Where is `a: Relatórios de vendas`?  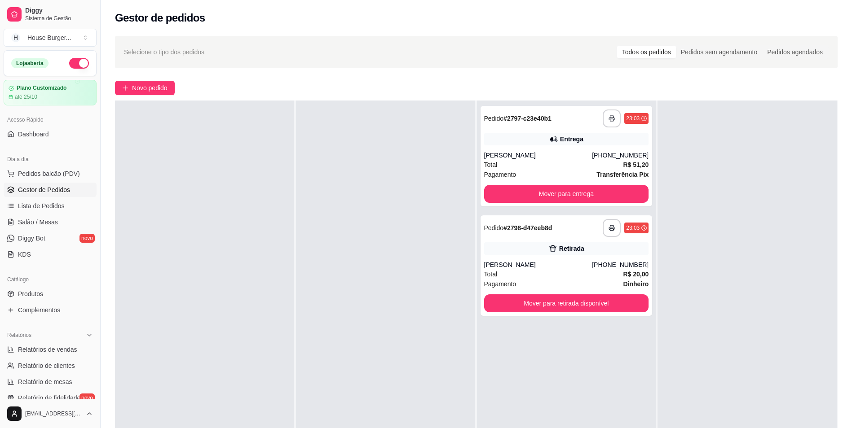
a: Relatórios de vendas is located at coordinates (50, 350).